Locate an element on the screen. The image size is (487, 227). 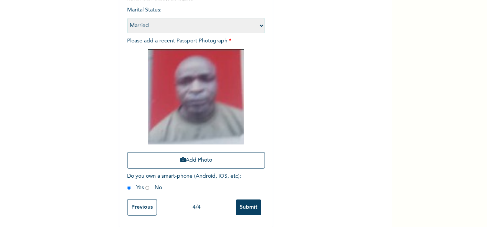
input: Previous is located at coordinates (142, 208).